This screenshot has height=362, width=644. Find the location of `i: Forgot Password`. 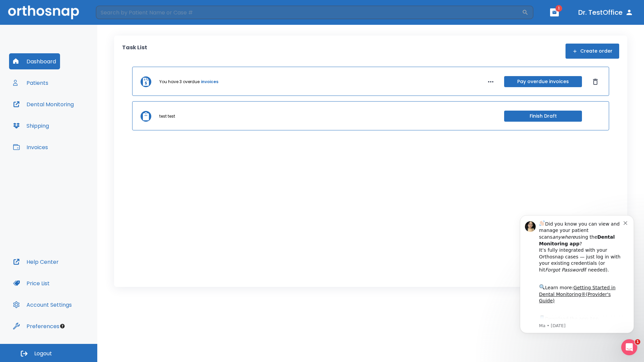

i: Forgot Password is located at coordinates (55, 63).